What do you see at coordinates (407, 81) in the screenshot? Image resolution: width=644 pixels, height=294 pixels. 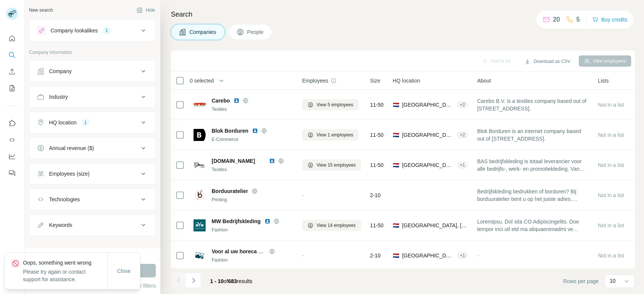 I see `span: HQ location` at bounding box center [407, 81].